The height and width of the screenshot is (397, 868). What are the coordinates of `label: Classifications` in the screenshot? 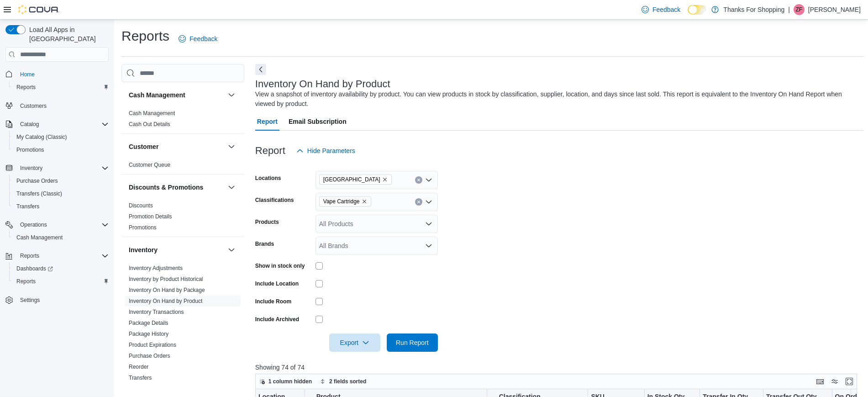 It's located at (275, 200).